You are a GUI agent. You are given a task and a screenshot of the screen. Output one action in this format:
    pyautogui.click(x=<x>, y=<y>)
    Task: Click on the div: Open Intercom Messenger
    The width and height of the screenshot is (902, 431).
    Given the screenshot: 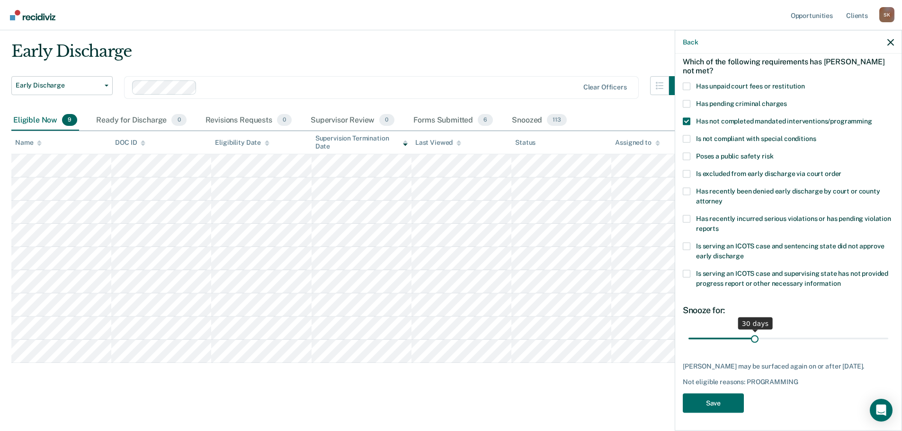 What is the action you would take?
    pyautogui.click(x=881, y=410)
    